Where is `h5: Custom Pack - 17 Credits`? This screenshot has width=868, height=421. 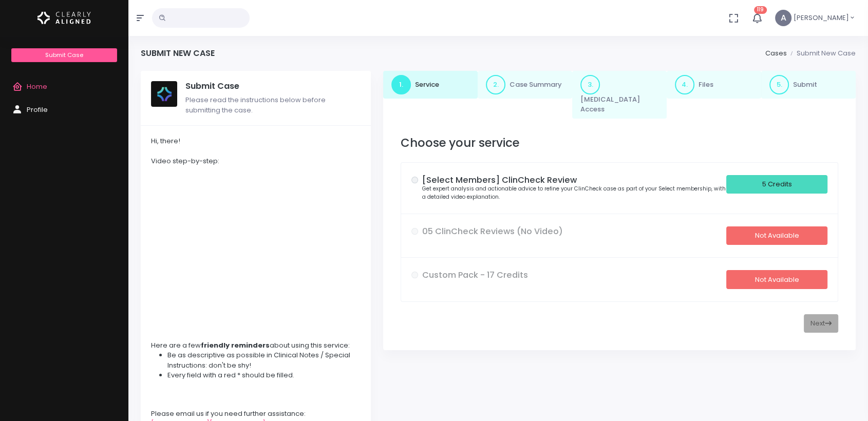 h5: Custom Pack - 17 Credits is located at coordinates (574, 275).